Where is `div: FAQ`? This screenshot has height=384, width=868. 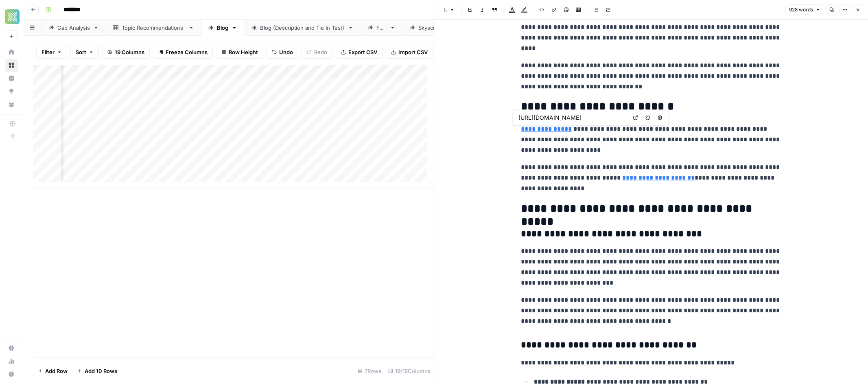
div: FAQ is located at coordinates (381, 28).